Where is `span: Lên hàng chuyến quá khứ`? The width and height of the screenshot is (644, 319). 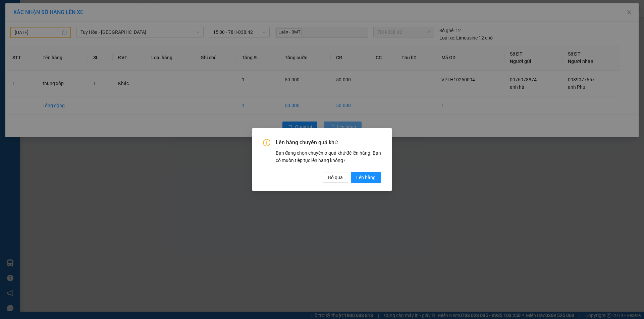
span: Lên hàng chuyến quá khứ is located at coordinates (328, 143).